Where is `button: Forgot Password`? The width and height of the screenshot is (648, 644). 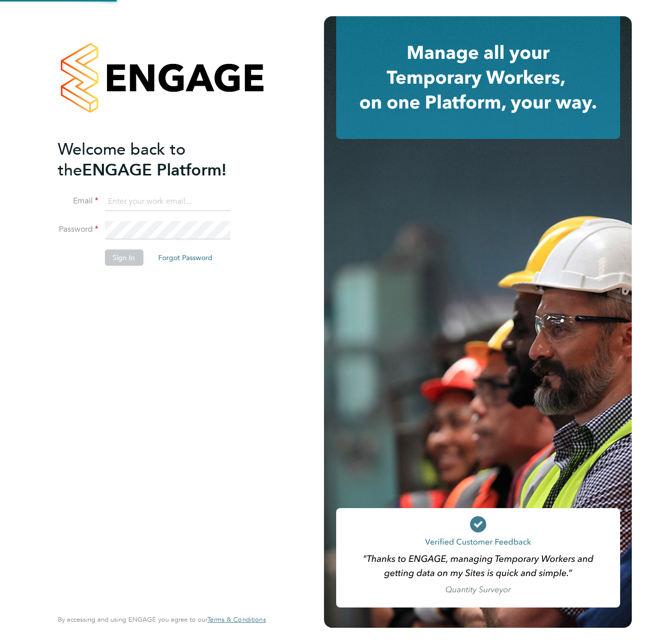 button: Forgot Password is located at coordinates (185, 258).